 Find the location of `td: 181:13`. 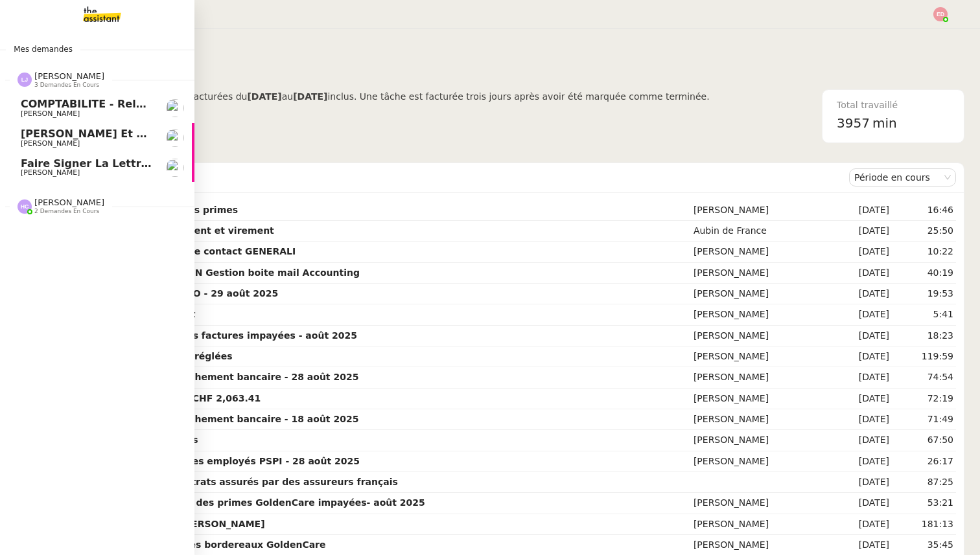

td: 181:13 is located at coordinates (924, 524).